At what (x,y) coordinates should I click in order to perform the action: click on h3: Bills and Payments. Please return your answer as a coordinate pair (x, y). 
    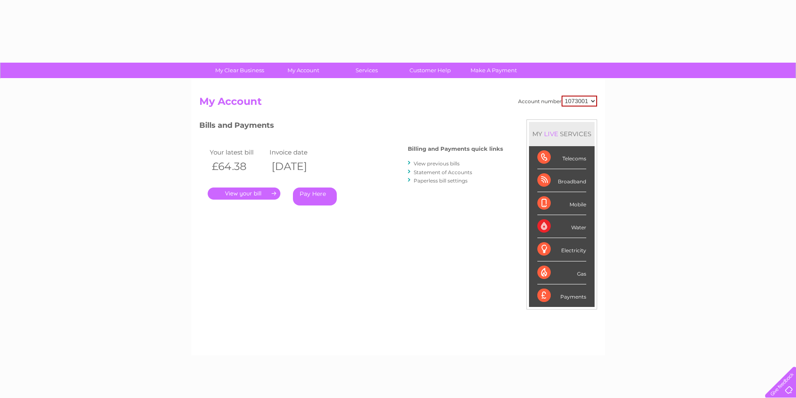
    Looking at the image, I should click on (351, 127).